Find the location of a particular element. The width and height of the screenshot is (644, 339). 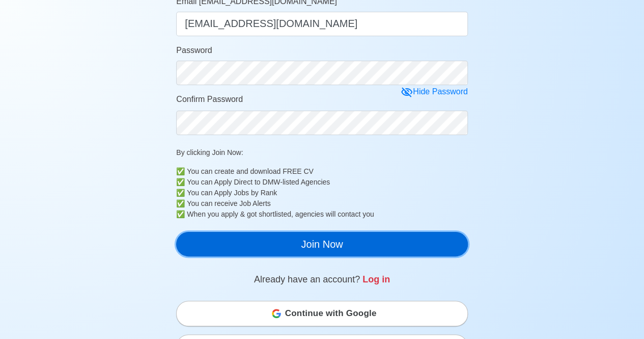

span: Confirm Password is located at coordinates (209, 99).